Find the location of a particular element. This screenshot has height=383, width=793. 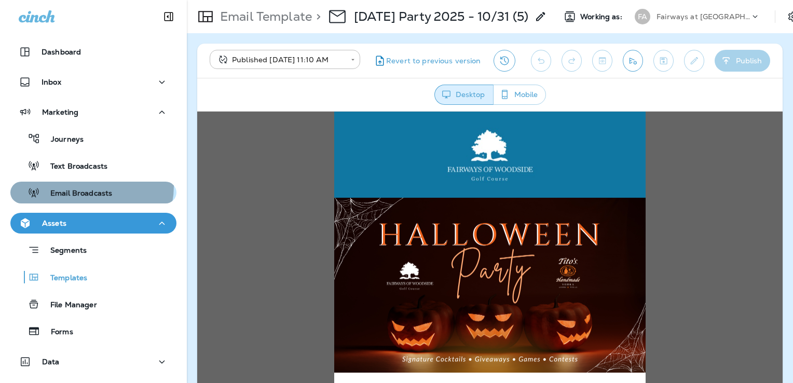

span: Working as: is located at coordinates (602, 17).